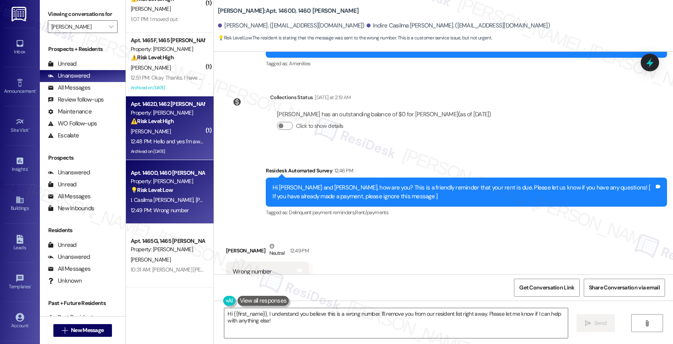 The height and width of the screenshot is (344, 673). Describe the element at coordinates (20, 244) in the screenshot. I see `a: Leads` at that location.